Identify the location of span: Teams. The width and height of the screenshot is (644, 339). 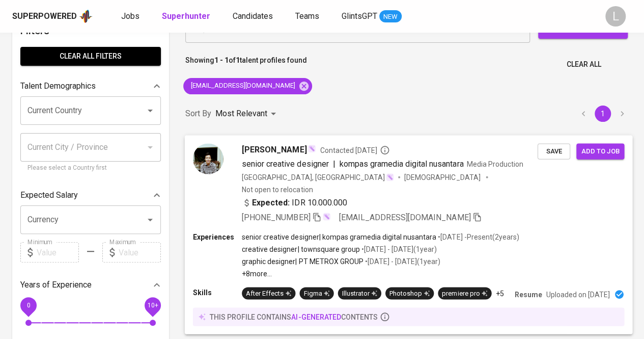
(307, 16).